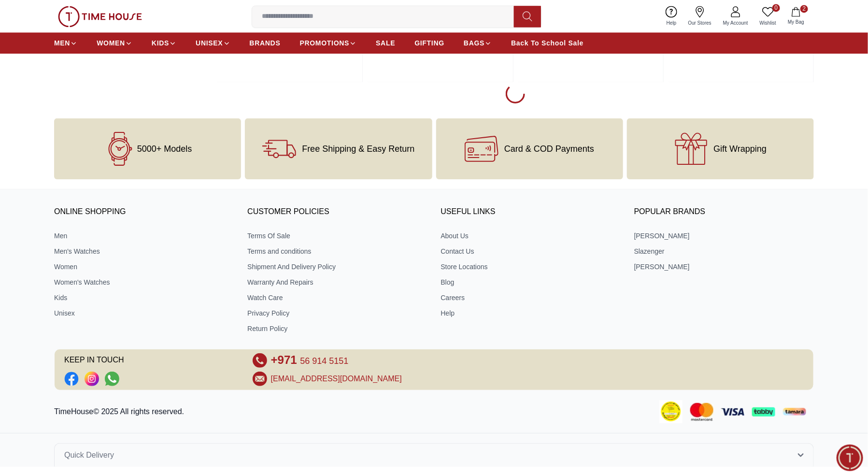 Image resolution: width=868 pixels, height=476 pixels. Describe the element at coordinates (89, 455) in the screenshot. I see `span: Quick Delivery` at that location.